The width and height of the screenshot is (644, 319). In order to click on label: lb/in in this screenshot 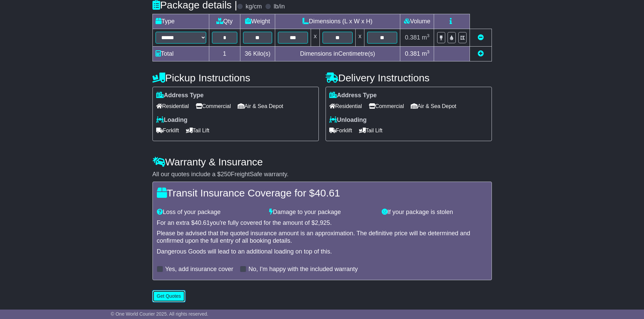, I will do `click(279, 7)`.